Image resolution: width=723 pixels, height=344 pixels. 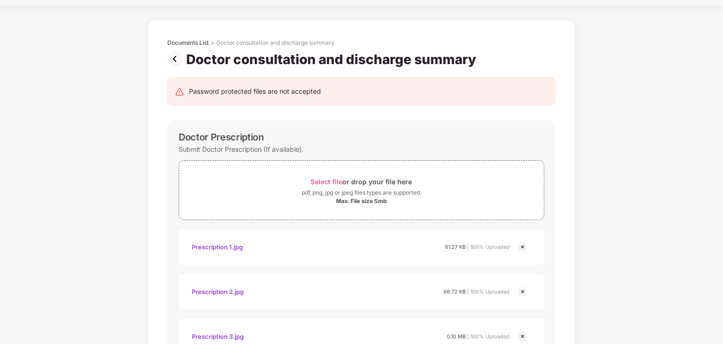 What do you see at coordinates (180, 92) in the screenshot?
I see `img: svg+xml;base64,PHN2ZyB4bWxucz0iaHR0cDovL3d3dy53My5vcmcvMjAwMC9zdmciIHdpZHRoPSIyNCIgaGVpZ2h0PSIyNC...` at bounding box center [180, 92].